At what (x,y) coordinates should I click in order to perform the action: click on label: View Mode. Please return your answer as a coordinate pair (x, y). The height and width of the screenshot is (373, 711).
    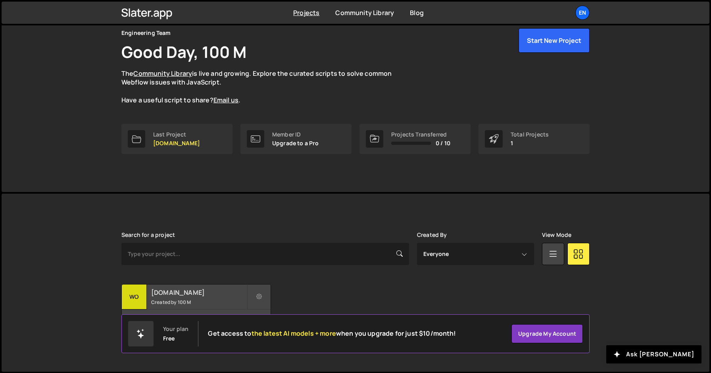
    Looking at the image, I should click on (557, 235).